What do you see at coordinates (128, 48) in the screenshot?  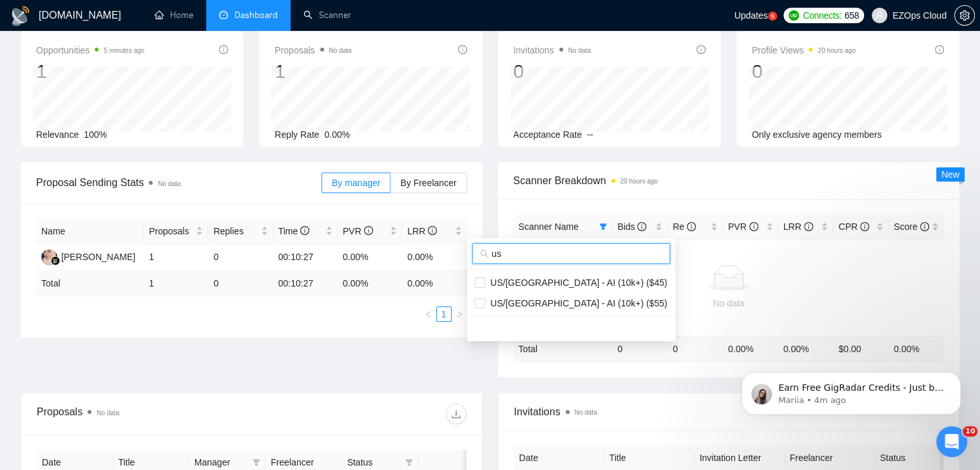 I see `div: message notification from Mariia, 4m ago. Earn Free GigRadar Credits - Just by Sharing Your Story...` at bounding box center [128, 48].